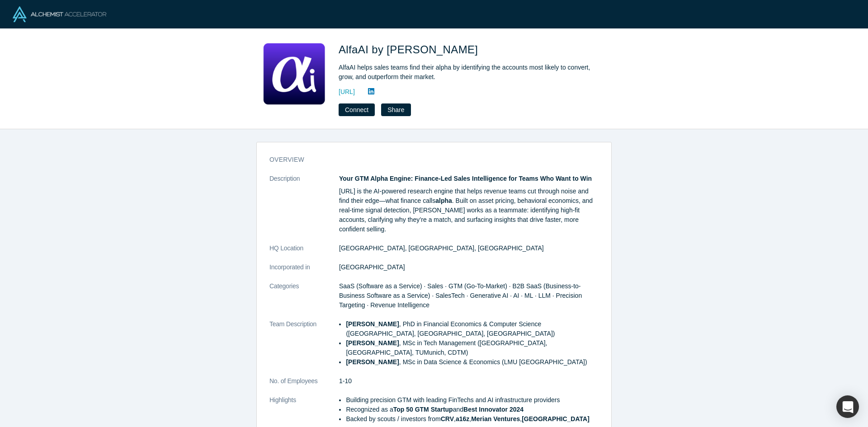 The width and height of the screenshot is (868, 427). I want to click on strong: Best Innovator 2024, so click(493, 410).